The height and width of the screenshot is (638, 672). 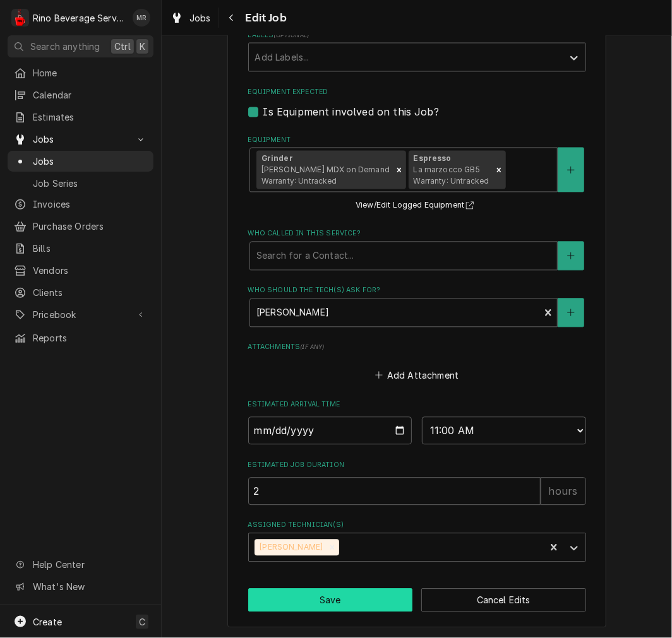 What do you see at coordinates (417, 422) in the screenshot?
I see `div: Estimated Arrival Time` at bounding box center [417, 422].